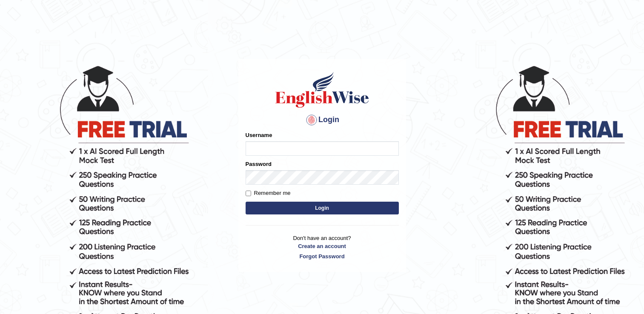 This screenshot has height=314, width=644. I want to click on label: Password, so click(258, 164).